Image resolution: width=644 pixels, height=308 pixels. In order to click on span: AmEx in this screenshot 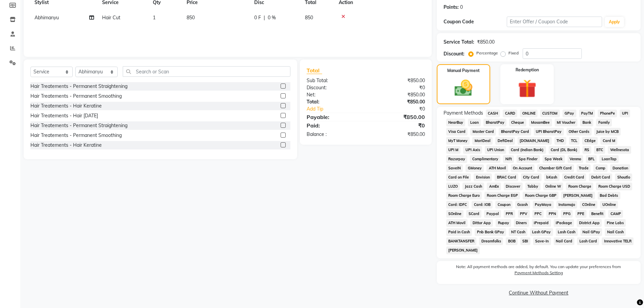, I will do `click(494, 187)`.